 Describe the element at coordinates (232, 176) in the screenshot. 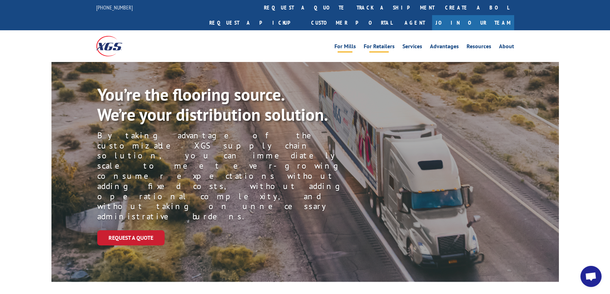

I see `p: By taking advantage of the customizable XGS supply chain solution, you can immediately scale to m...` at that location.